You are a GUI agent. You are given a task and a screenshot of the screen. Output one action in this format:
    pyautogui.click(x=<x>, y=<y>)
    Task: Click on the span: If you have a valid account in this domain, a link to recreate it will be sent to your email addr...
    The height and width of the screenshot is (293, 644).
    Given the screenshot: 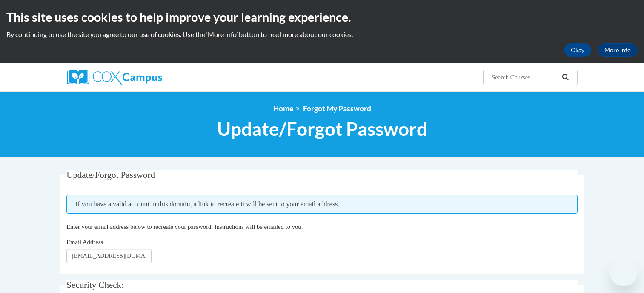 What is the action you would take?
    pyautogui.click(x=322, y=205)
    